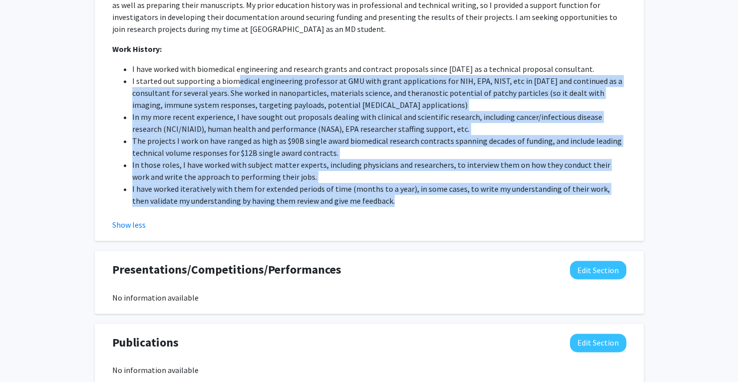  What do you see at coordinates (145, 342) in the screenshot?
I see `span: Publications` at bounding box center [145, 342].